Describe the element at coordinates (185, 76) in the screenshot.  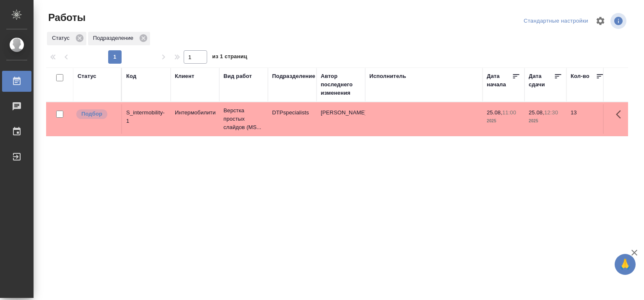
I see `div: Клиент` at that location.